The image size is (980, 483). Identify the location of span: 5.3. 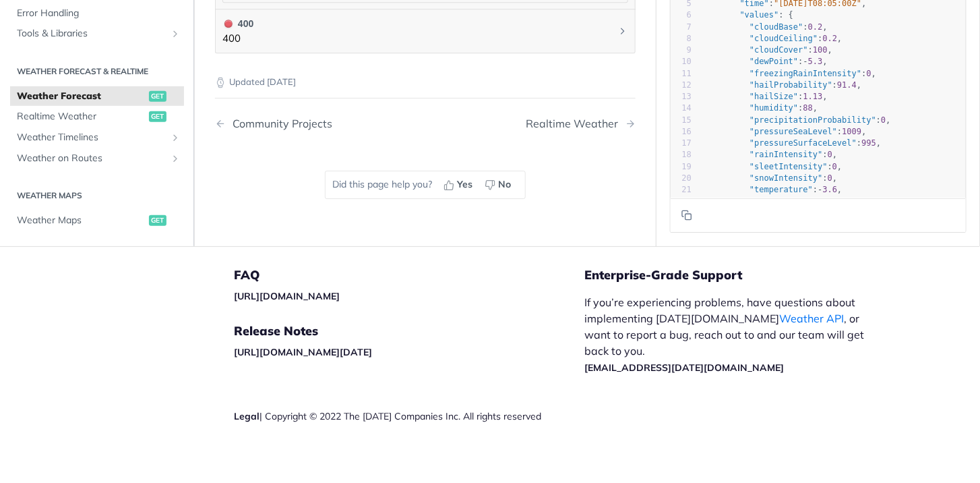
(815, 61).